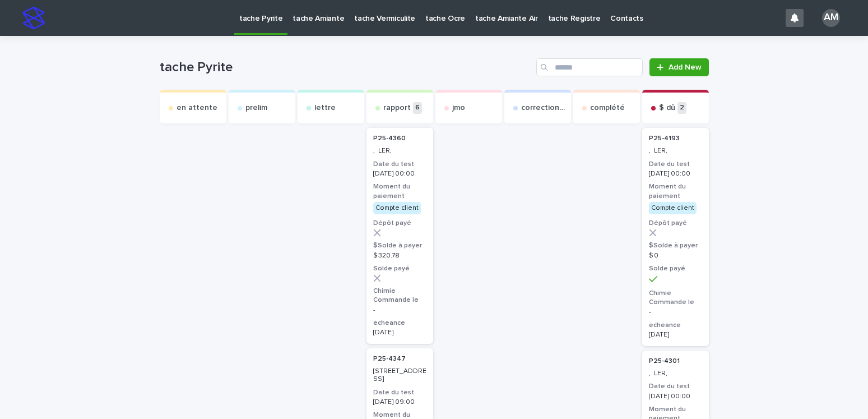  Describe the element at coordinates (400, 256) in the screenshot. I see `p: $ 320.78` at that location.